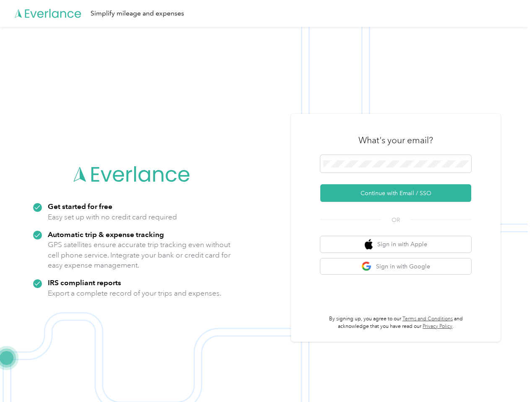 The height and width of the screenshot is (402, 532). I want to click on p: Export a complete record of your trips and expenses., so click(134, 293).